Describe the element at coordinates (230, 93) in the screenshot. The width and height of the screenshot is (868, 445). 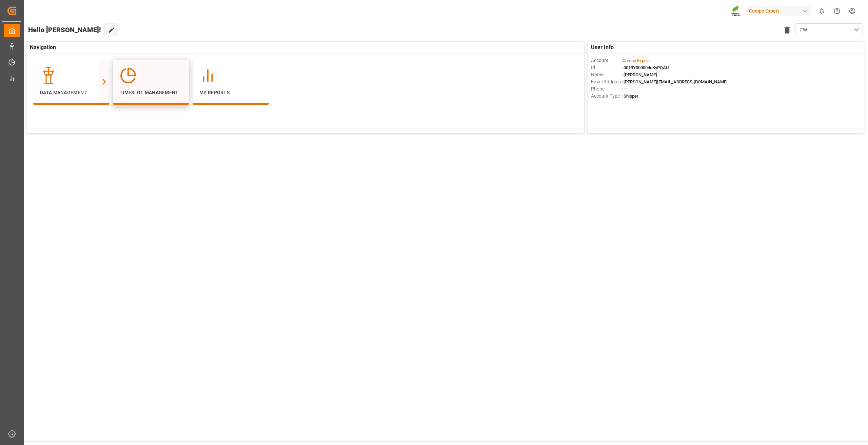
I see `p: My Reports` at that location.